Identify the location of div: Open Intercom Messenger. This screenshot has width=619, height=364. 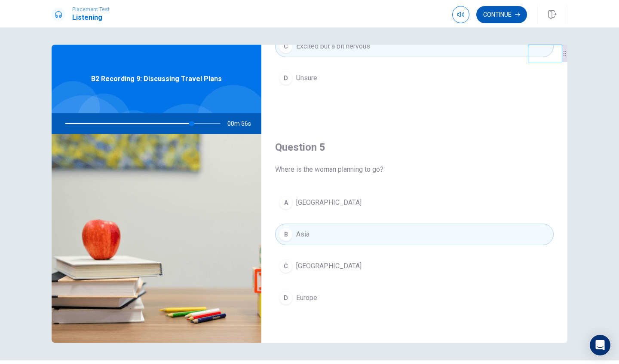
(600, 345).